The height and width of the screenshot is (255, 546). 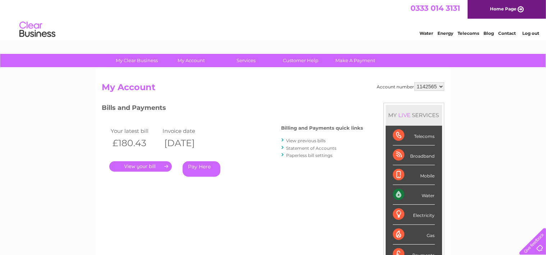 I want to click on h2: My Account, so click(x=273, y=89).